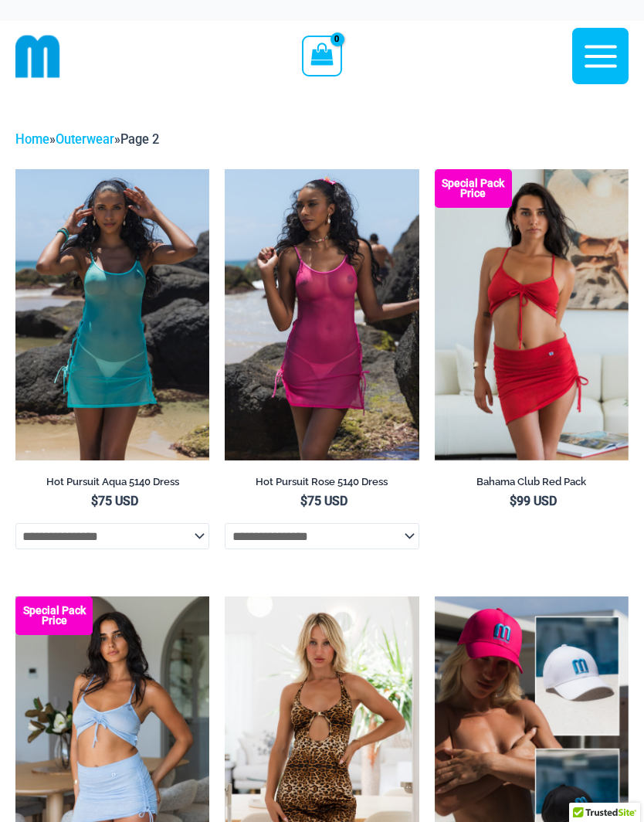 This screenshot has width=644, height=822. Describe the element at coordinates (112, 315) in the screenshot. I see `a: Hot Pursuit Aqua 5140 Dress 01Hot Pursuit Aqua 5140 Dress 06Hot Pursuit Aqua 5140 Dress 06` at that location.